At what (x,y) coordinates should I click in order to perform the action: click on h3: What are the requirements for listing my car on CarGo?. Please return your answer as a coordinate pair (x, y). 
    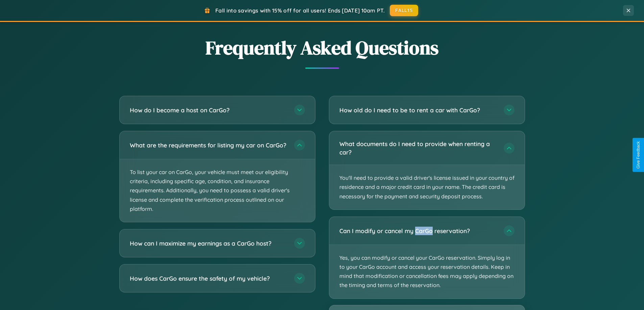
    Looking at the image, I should click on (209, 145).